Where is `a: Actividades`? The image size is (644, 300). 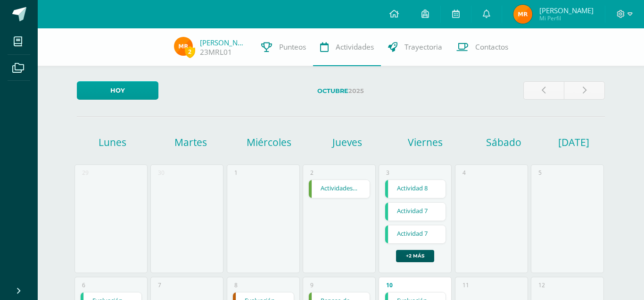
a: Actividades is located at coordinates (347, 47).